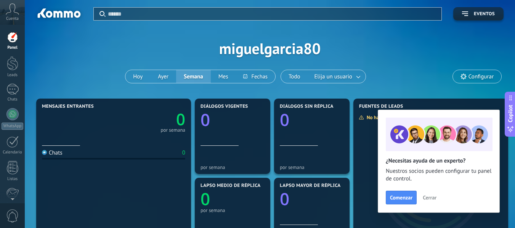  I want to click on div: Panel, so click(13, 48).